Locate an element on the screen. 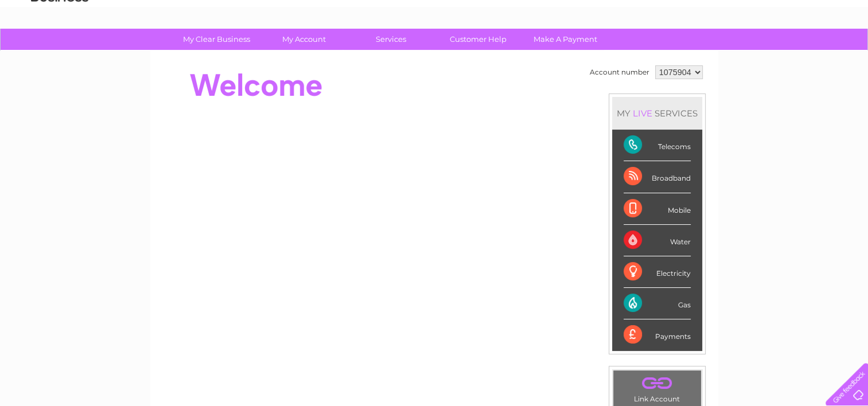 The height and width of the screenshot is (406, 868). a: Water is located at coordinates (677, 53).